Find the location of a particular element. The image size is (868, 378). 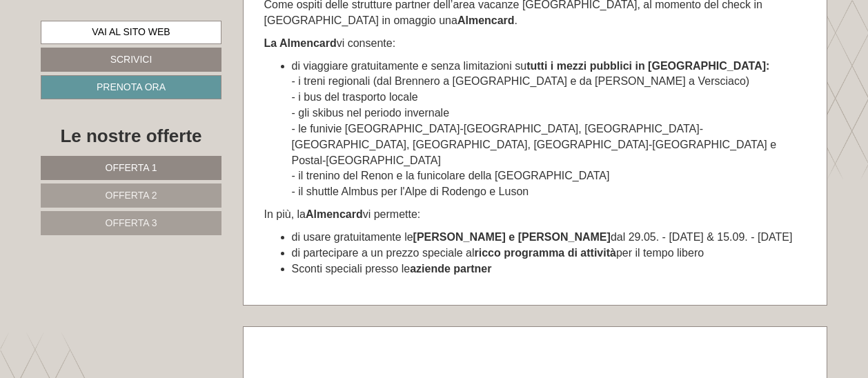

a: Scrivici is located at coordinates (131, 59).